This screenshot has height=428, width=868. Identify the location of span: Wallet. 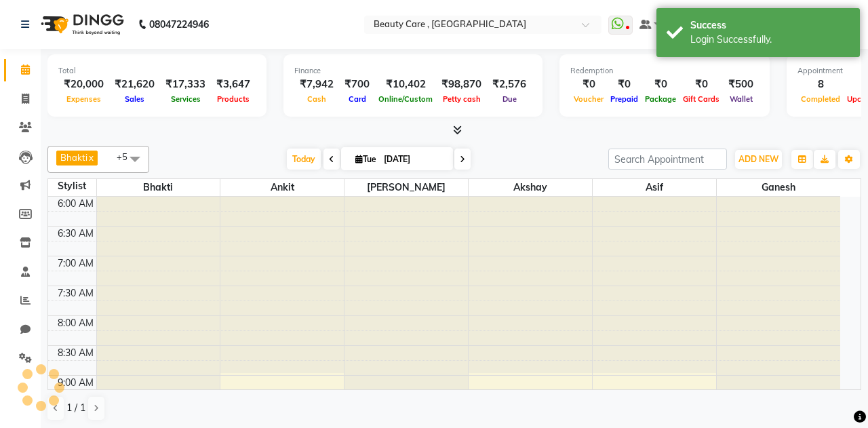
(742, 99).